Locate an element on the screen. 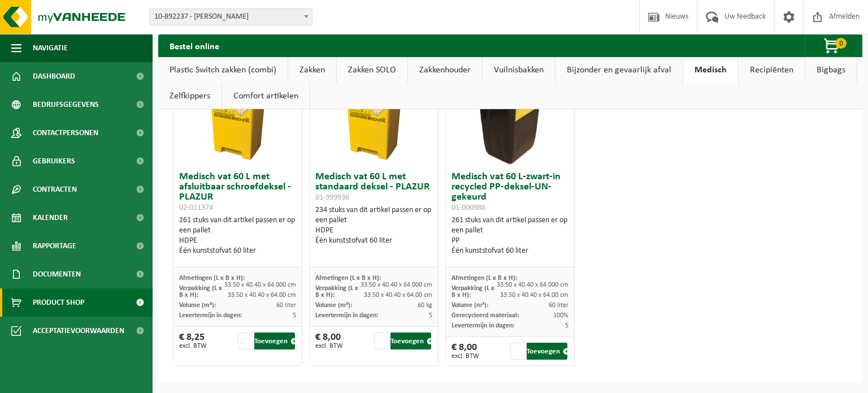  span: Contactpersonen is located at coordinates (65, 133).